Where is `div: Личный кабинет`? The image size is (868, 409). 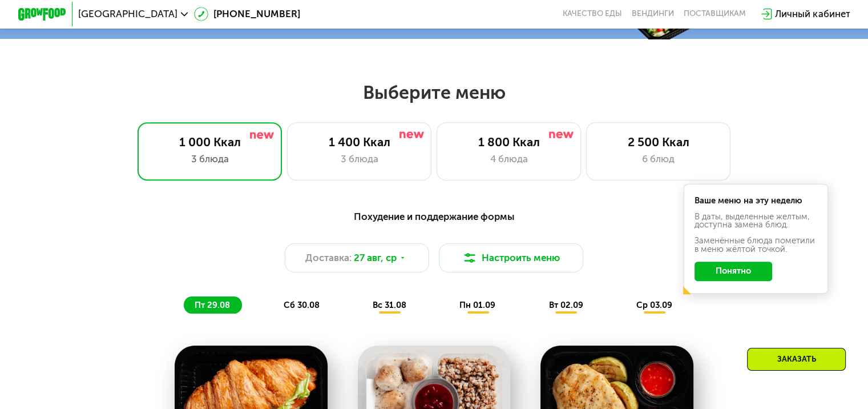
div: Личный кабинет is located at coordinates (813, 14).